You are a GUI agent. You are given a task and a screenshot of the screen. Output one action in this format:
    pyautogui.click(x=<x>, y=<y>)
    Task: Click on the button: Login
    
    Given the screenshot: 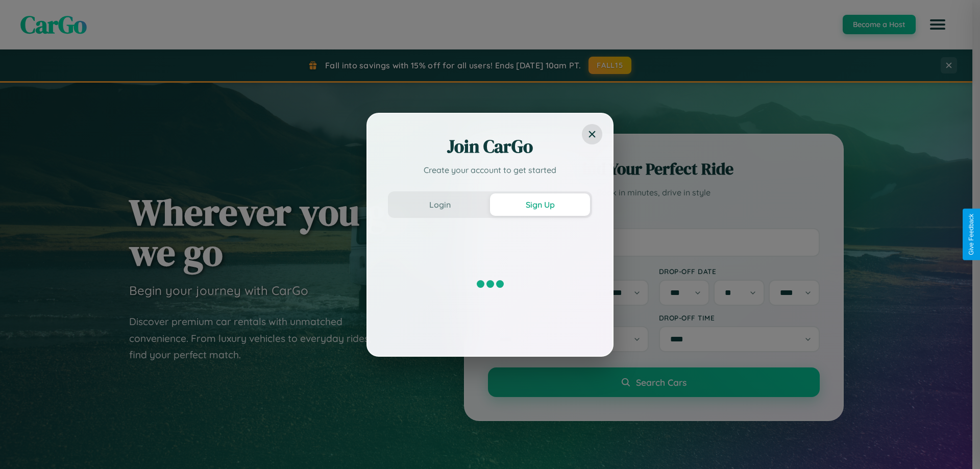 What is the action you would take?
    pyautogui.click(x=440, y=205)
    